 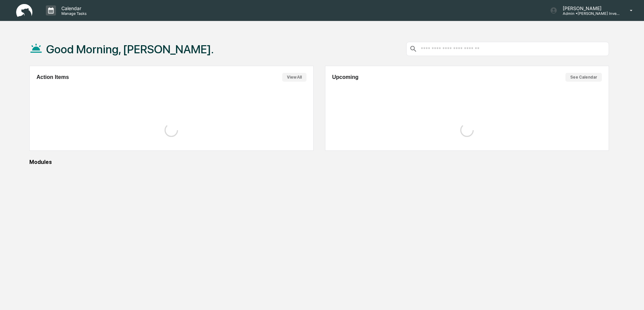 I want to click on a: View All, so click(x=295, y=77).